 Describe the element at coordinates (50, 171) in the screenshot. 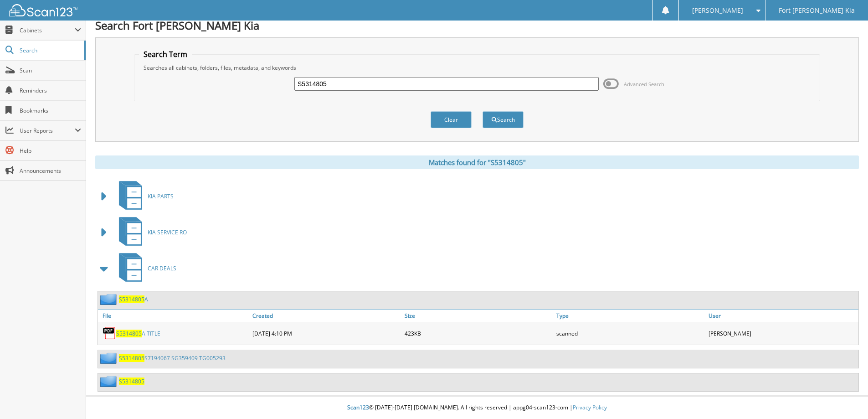

I see `span: Announcements` at that location.